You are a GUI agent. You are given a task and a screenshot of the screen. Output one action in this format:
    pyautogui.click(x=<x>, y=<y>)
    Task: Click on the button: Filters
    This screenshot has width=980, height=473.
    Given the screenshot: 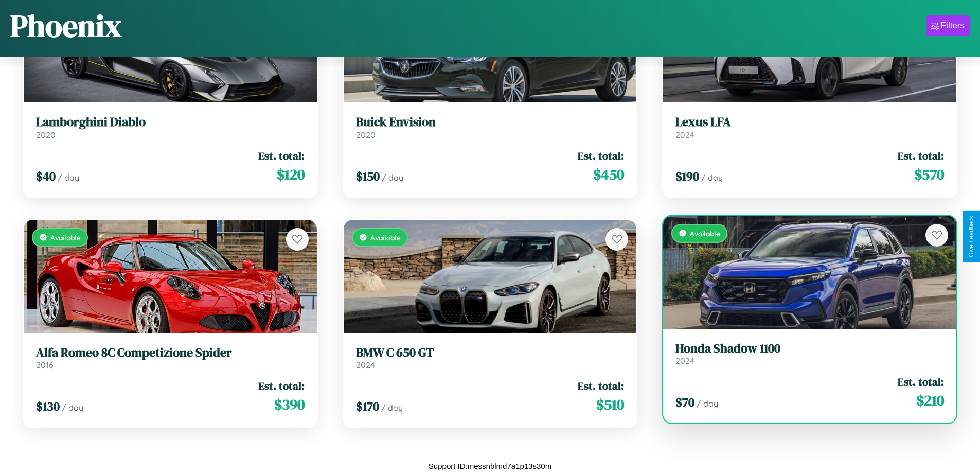 What is the action you would take?
    pyautogui.click(x=948, y=25)
    